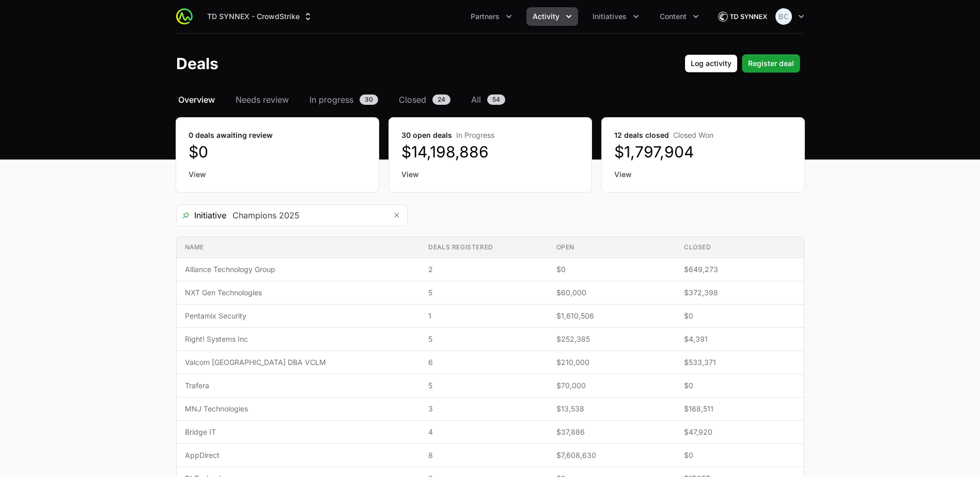 The image size is (980, 477). Describe the element at coordinates (673, 16) in the screenshot. I see `span: Content` at that location.